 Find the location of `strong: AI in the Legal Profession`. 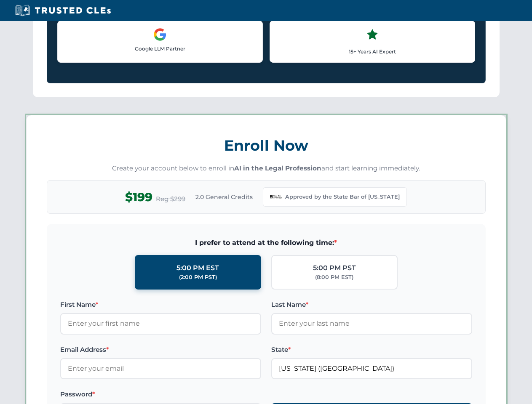

strong: AI in the Legal Profession is located at coordinates (278, 168).